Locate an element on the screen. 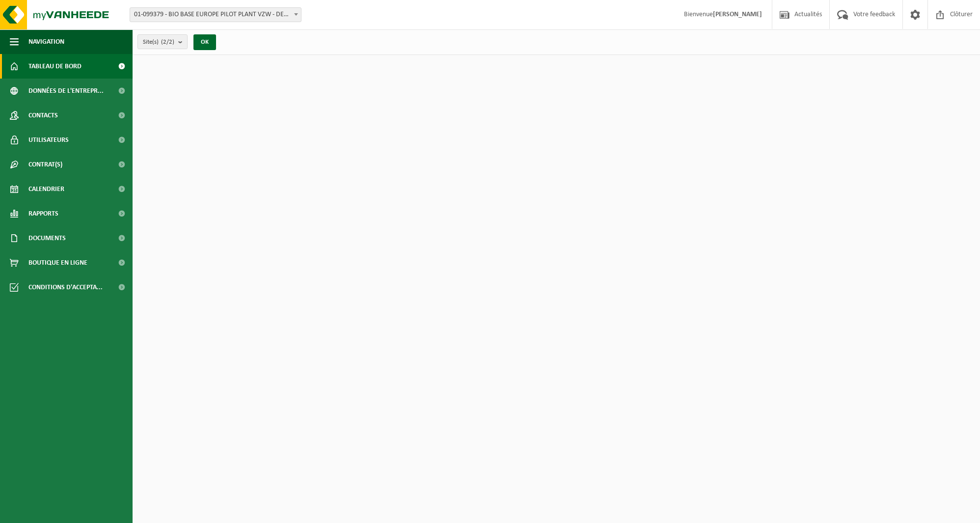 The height and width of the screenshot is (523, 980). span: Navigation is located at coordinates (46, 42).